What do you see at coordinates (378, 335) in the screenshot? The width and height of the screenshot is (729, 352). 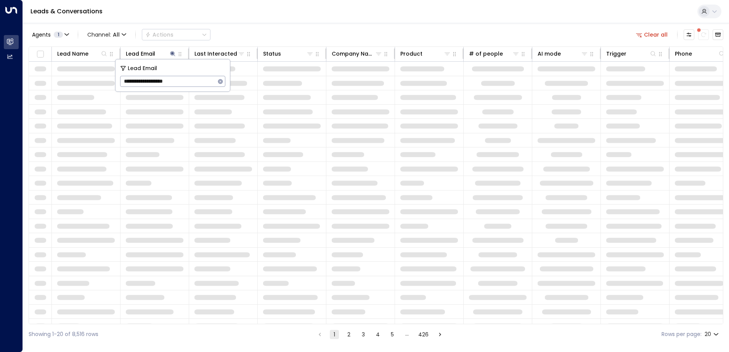 I see `button: Go to page 4` at bounding box center [378, 335].